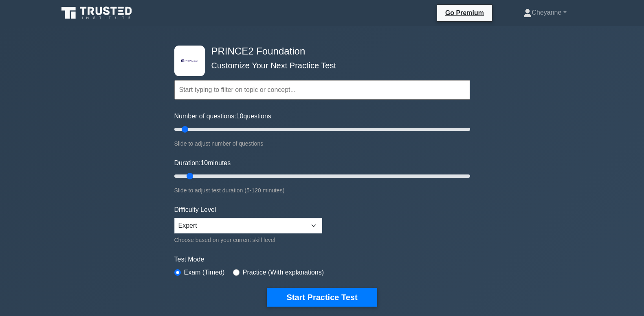  I want to click on label: Practice (With explanations), so click(283, 272).